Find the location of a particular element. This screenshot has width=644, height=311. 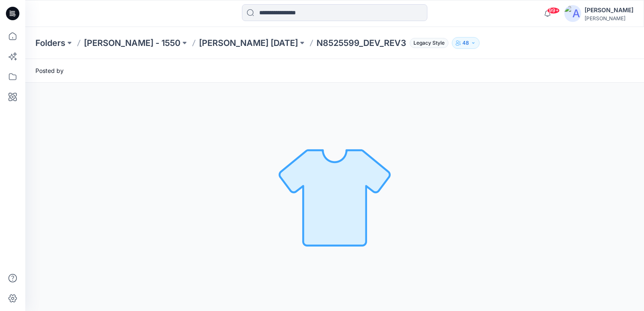

span: Posted by is located at coordinates (49, 70).